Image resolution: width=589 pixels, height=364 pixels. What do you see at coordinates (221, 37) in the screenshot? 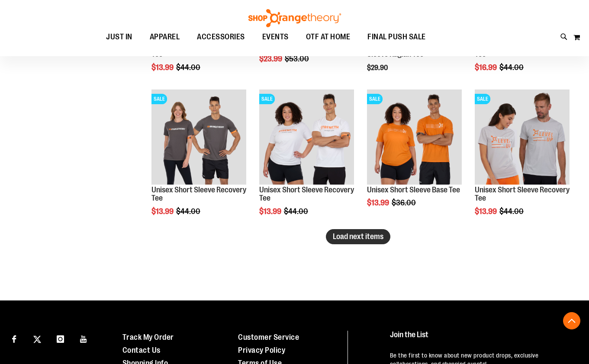
I see `a: ACCESSORIES` at bounding box center [221, 37].